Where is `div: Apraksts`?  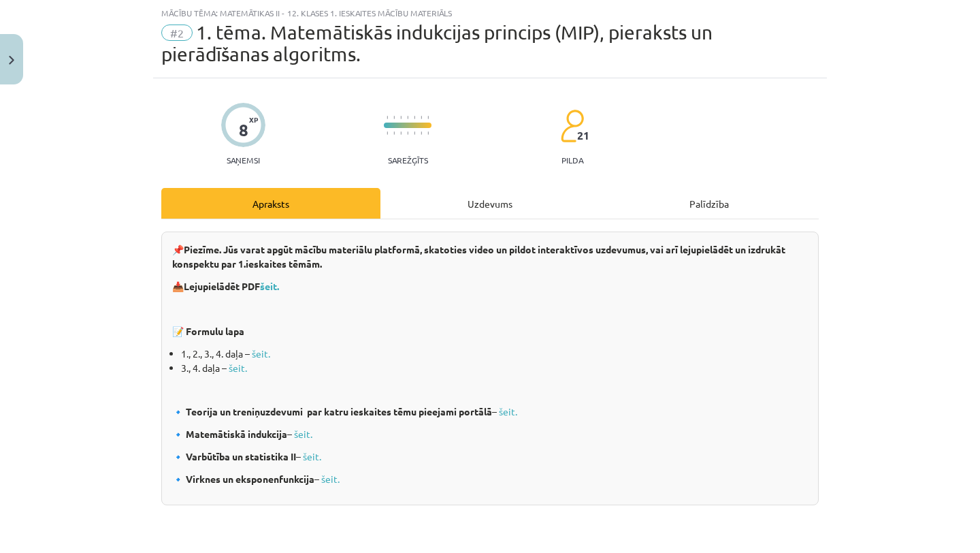
div: Apraksts is located at coordinates (271, 203).